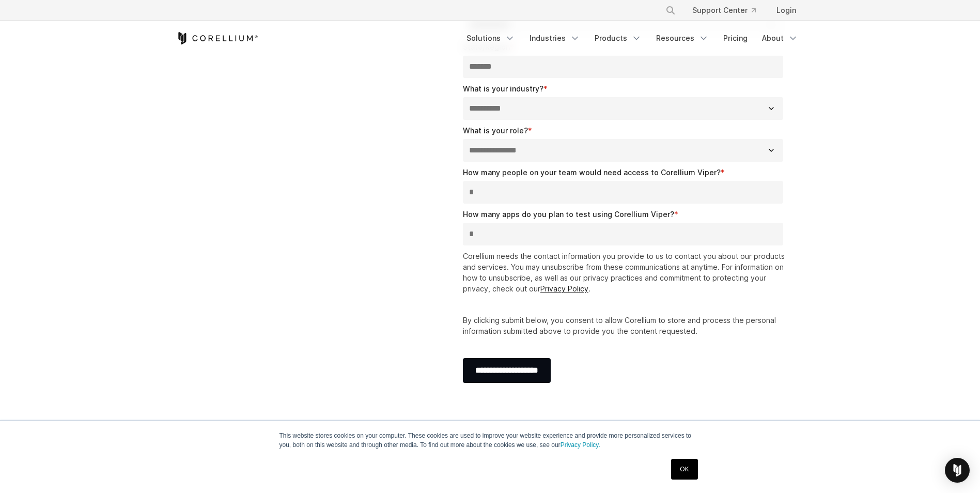 Image resolution: width=980 pixels, height=493 pixels. Describe the element at coordinates (670, 10) in the screenshot. I see `button: Search` at that location.